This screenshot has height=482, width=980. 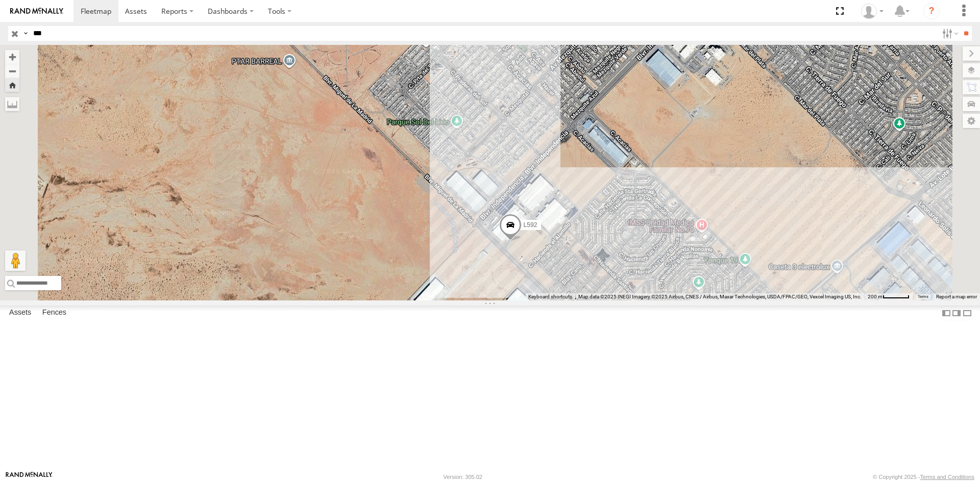 What do you see at coordinates (946, 313) in the screenshot?
I see `label: Dock Summary Table to the Left` at bounding box center [946, 313].